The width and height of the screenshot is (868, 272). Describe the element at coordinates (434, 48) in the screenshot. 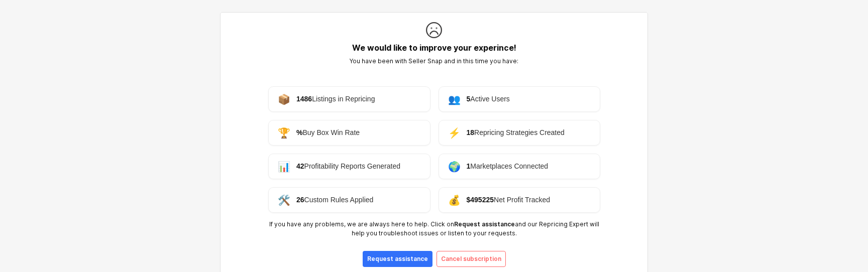

I see `h5: We would like to improve your experince!` at that location.